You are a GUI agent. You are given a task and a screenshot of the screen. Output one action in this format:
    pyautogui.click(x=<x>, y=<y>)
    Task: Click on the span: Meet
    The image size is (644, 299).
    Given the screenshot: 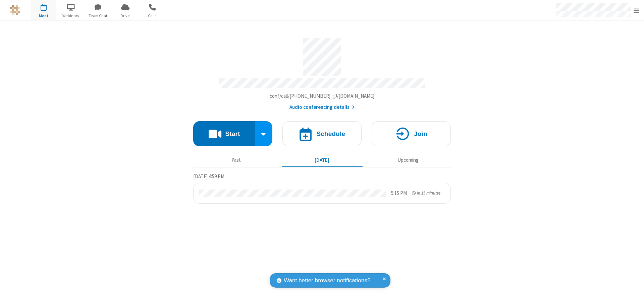 What is the action you would take?
    pyautogui.click(x=44, y=16)
    